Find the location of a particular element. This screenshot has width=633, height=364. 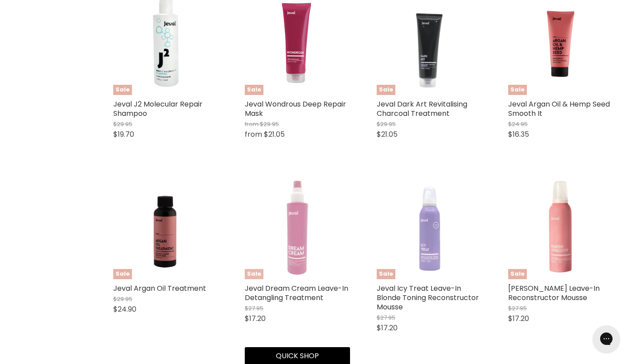

a: Jeval Argan Oil Treatment is located at coordinates (160, 288).